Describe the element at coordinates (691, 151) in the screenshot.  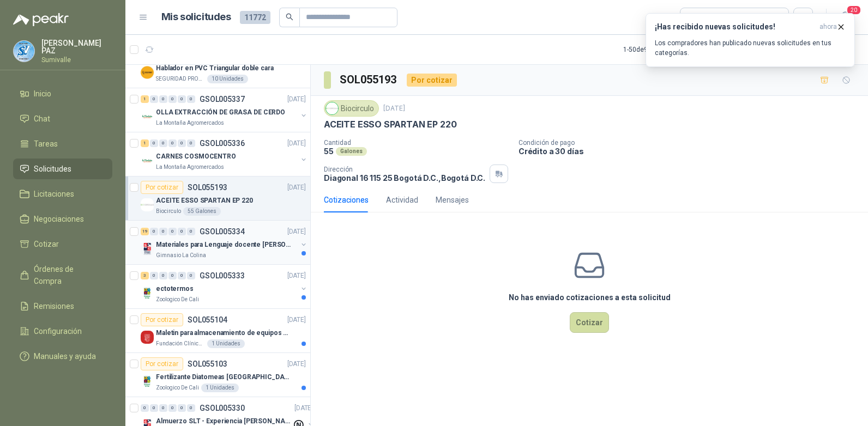
I see `p: Crédito a 30 días` at that location.